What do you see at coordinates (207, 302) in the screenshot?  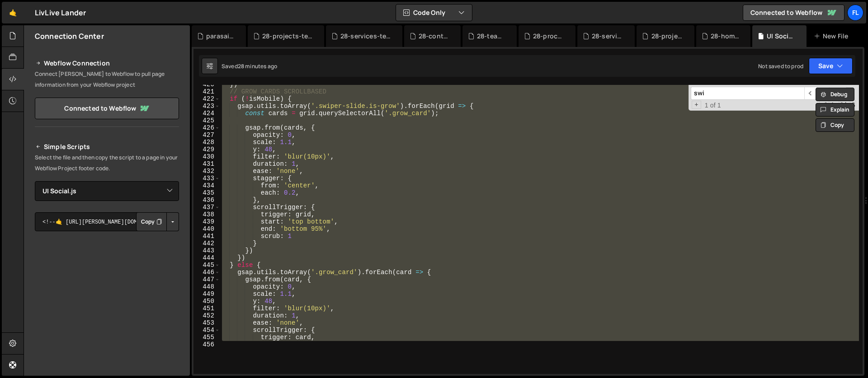 I see `div: 450` at bounding box center [207, 302].